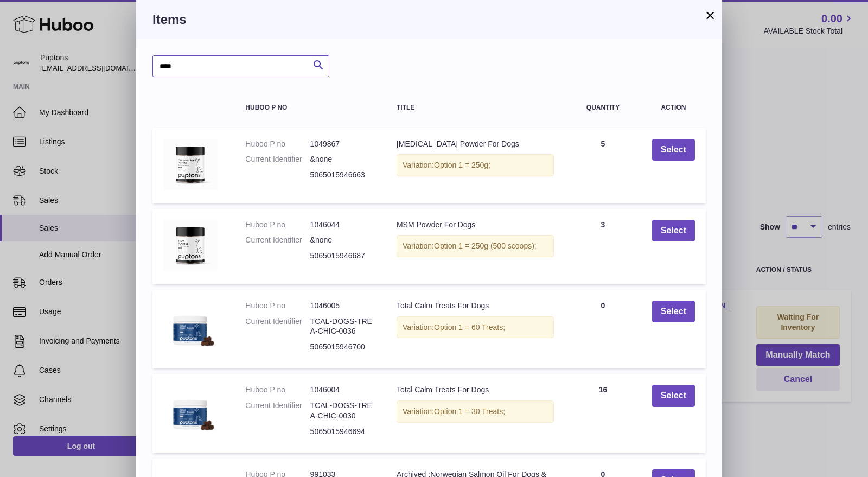 This screenshot has height=477, width=868. What do you see at coordinates (190, 245) in the screenshot?
I see `img: MSM Powder For Dogs` at bounding box center [190, 245].